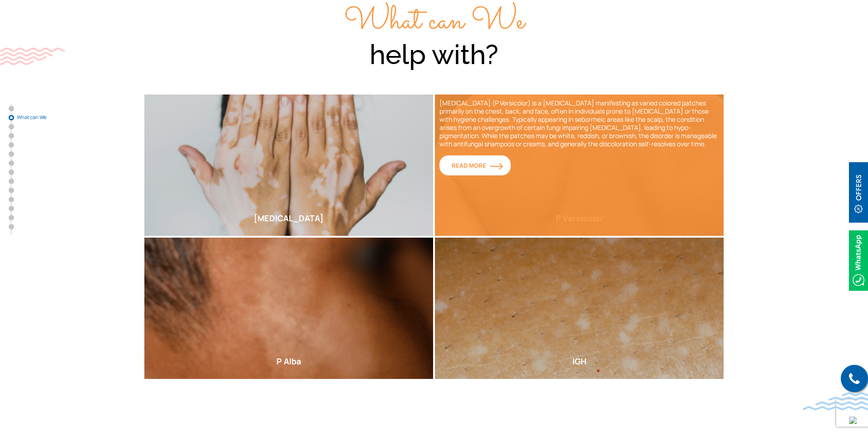 Image resolution: width=868 pixels, height=433 pixels. Describe the element at coordinates (475, 165) in the screenshot. I see `span: Read More` at that location.